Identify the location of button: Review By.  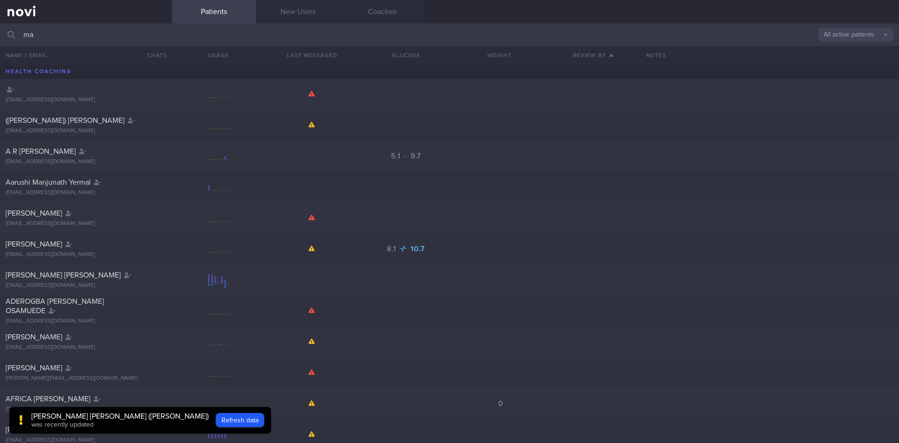
(594, 55).